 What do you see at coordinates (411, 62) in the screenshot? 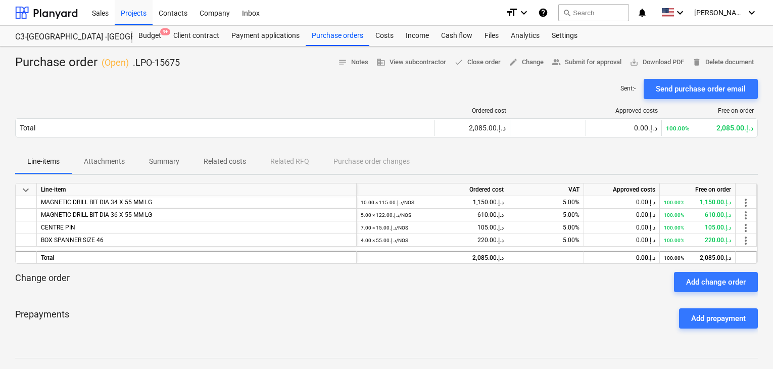
I see `span: View subcontractor` at bounding box center [411, 62].